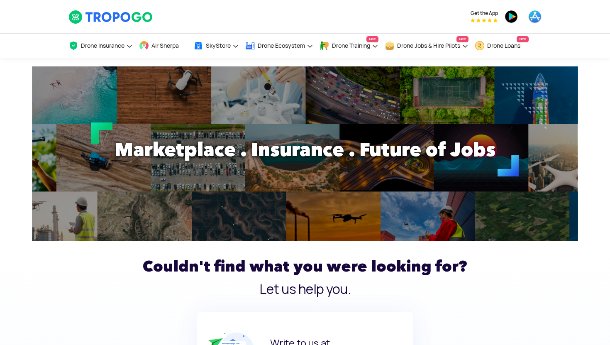  Describe the element at coordinates (111, 17) in the screenshot. I see `img: TropoGo Logo` at that location.